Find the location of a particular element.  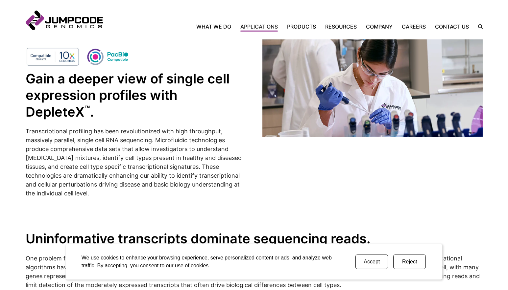

img: Technician injecting fluid into a testube is located at coordinates (373, 82).